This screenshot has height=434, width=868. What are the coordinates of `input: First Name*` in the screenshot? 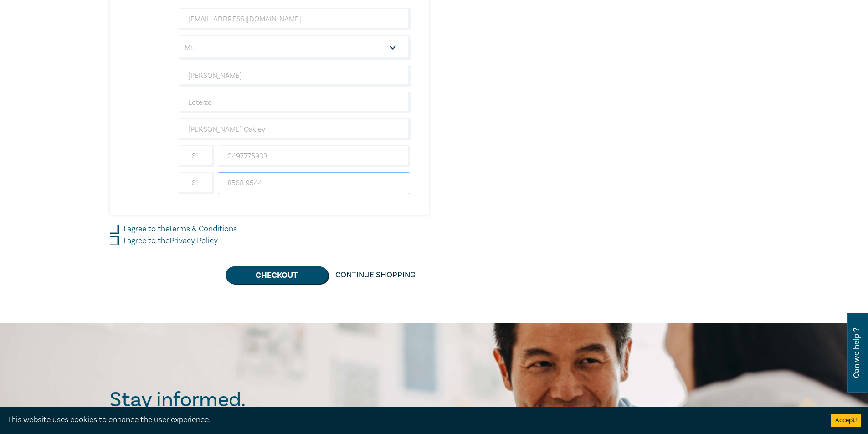 It's located at (295, 76).